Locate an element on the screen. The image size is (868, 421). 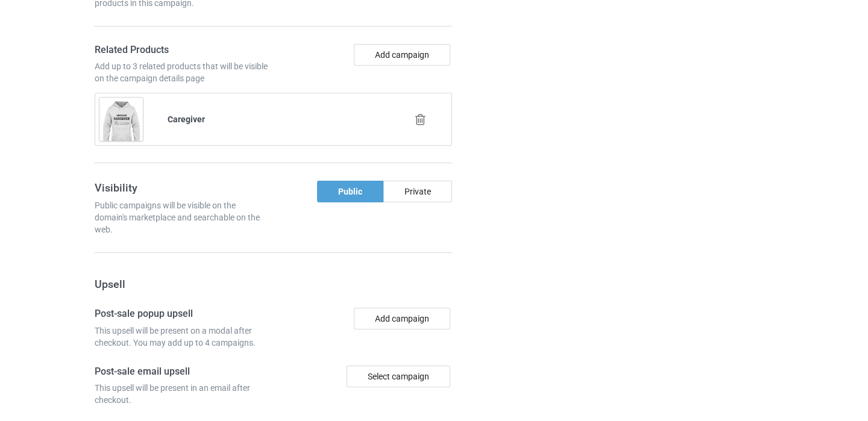
div: Private is located at coordinates (418, 192).